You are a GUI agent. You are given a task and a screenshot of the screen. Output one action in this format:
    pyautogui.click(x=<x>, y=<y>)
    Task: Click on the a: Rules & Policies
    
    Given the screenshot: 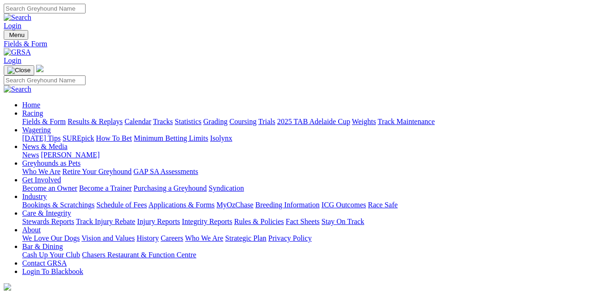 What is the action you would take?
    pyautogui.click(x=259, y=221)
    